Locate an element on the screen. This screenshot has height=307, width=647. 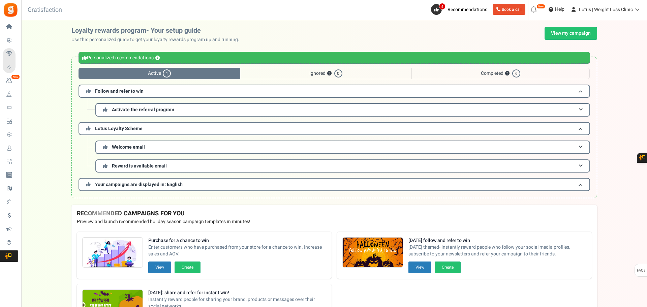
strong: Purchase for a chance to win is located at coordinates (237, 241).